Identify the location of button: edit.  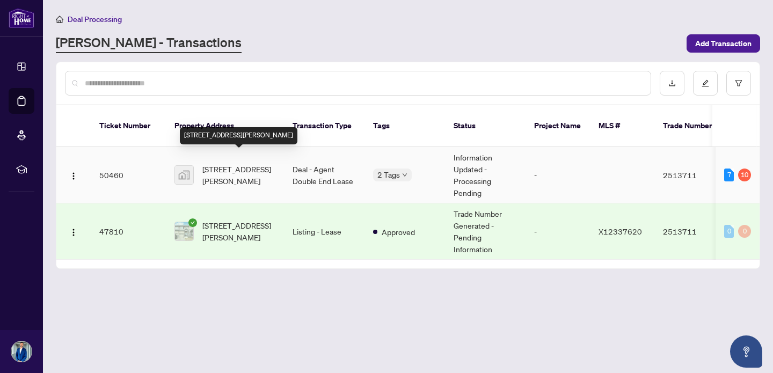
(706, 83).